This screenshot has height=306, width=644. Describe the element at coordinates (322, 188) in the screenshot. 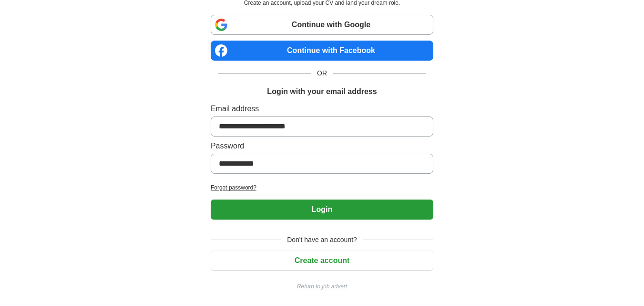

I see `a: Forgot password?` at that location.